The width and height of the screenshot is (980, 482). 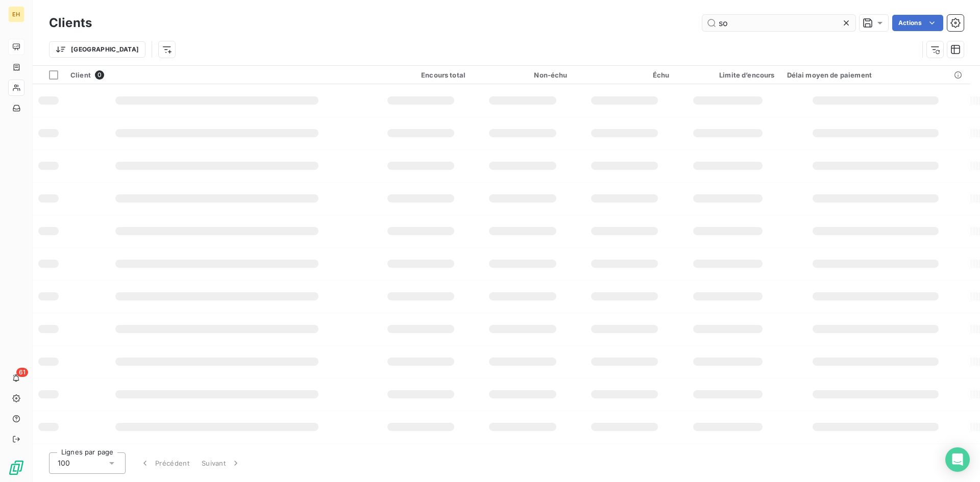 I want to click on div: EH, so click(x=16, y=14).